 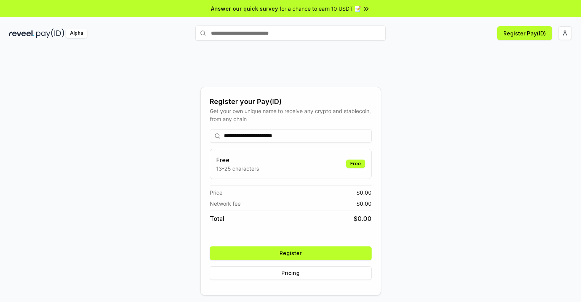 What do you see at coordinates (291, 115) in the screenshot?
I see `div: Get your own unique name to receive any crypto and stablecoin, from any chain` at bounding box center [291, 115].